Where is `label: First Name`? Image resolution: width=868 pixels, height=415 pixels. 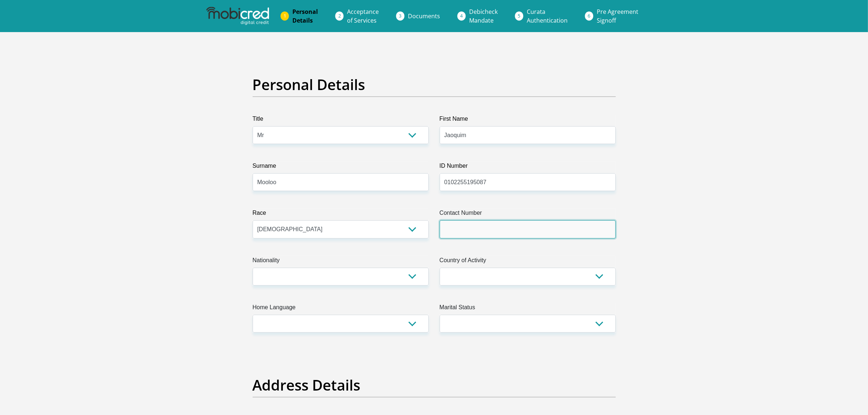 label: First Name is located at coordinates (527, 121).